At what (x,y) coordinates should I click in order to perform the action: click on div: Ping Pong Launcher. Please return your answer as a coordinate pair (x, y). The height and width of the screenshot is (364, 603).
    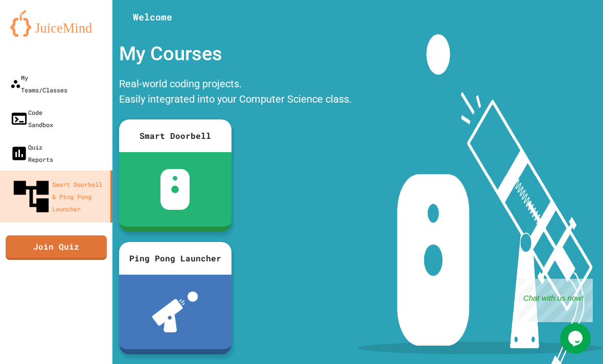
    Looking at the image, I should click on (175, 258).